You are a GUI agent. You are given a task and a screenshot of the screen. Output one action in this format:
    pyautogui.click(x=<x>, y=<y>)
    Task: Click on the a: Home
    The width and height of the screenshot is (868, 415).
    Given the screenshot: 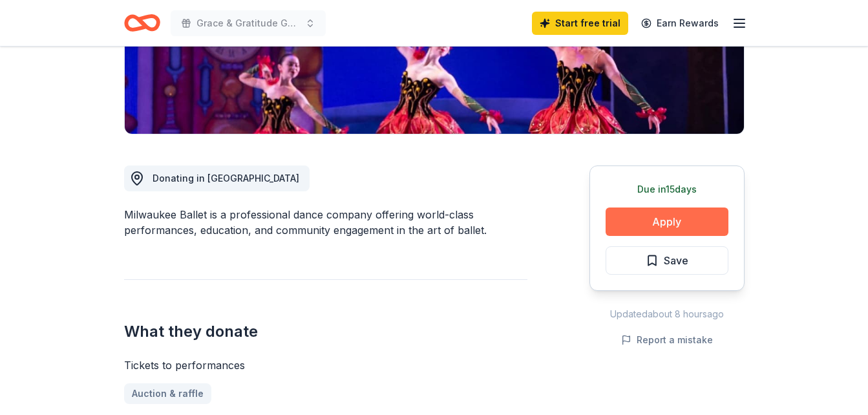 What is the action you would take?
    pyautogui.click(x=142, y=23)
    